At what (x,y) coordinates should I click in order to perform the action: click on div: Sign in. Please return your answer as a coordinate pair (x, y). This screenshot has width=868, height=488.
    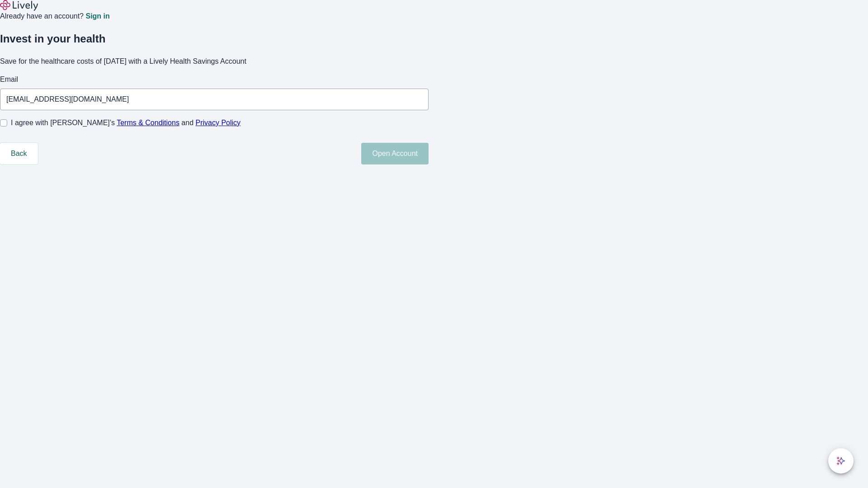
    Looking at the image, I should click on (97, 16).